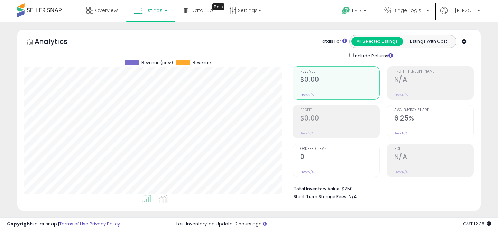 The height and width of the screenshot is (231, 498). What do you see at coordinates (58, 42) in the screenshot?
I see `h5: Analytics` at bounding box center [58, 42].